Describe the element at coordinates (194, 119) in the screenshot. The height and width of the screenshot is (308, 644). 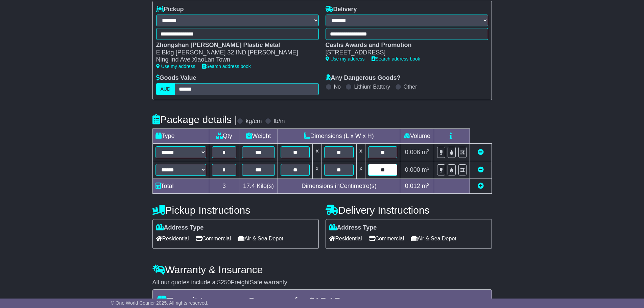
I see `h4: Package details |` at that location.